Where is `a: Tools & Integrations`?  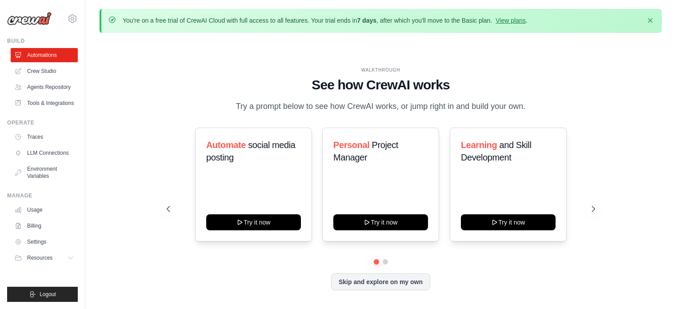
a: Tools & Integrations is located at coordinates (44, 103).